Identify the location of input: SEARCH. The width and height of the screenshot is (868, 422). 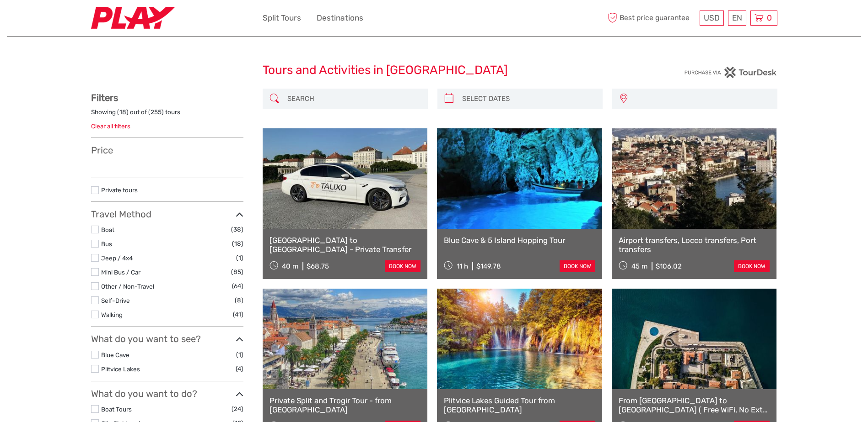
(353, 99).